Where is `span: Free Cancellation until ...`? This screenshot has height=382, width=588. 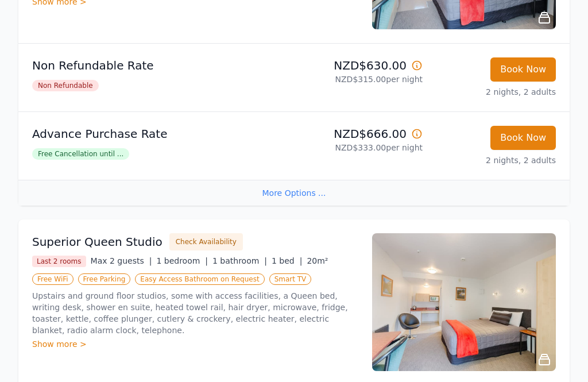 span: Free Cancellation until ... is located at coordinates (81, 154).